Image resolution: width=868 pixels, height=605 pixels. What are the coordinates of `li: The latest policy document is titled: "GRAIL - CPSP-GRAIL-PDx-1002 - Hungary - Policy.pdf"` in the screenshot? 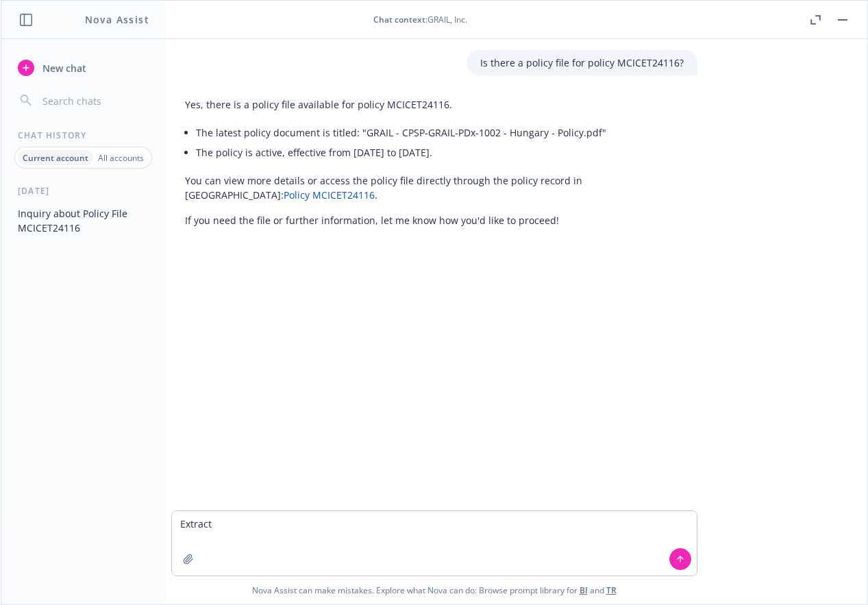 It's located at (440, 133).